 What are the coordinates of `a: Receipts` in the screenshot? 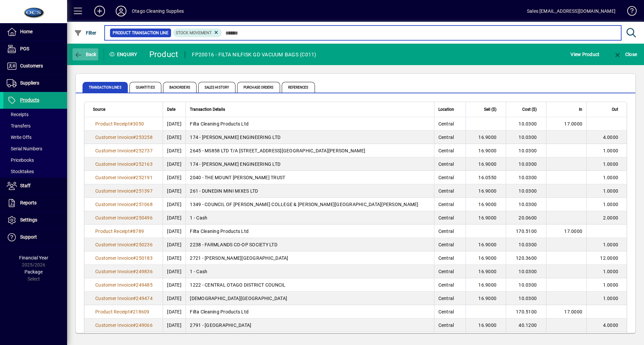 It's located at (35, 114).